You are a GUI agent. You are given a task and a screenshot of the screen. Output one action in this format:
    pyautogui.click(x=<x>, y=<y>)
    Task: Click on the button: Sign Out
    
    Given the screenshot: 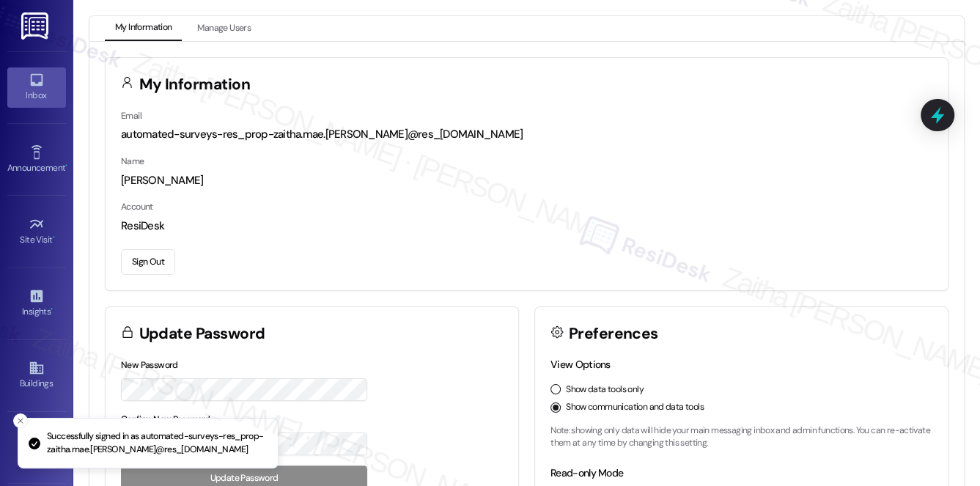 What is the action you would take?
    pyautogui.click(x=148, y=262)
    